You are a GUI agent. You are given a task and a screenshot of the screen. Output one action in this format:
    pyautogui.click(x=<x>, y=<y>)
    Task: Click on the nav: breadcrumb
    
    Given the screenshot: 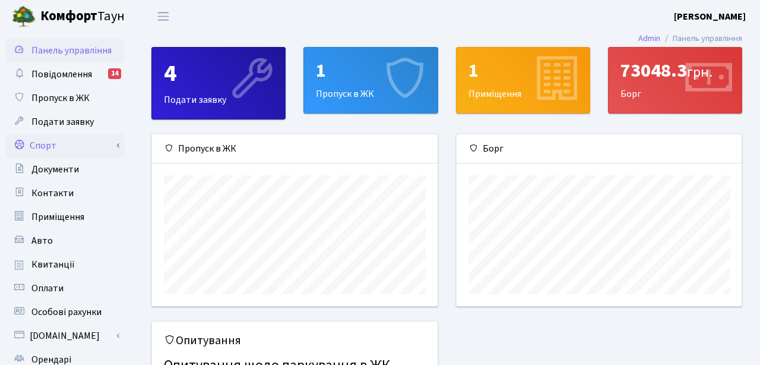 What is the action you would take?
    pyautogui.click(x=690, y=39)
    